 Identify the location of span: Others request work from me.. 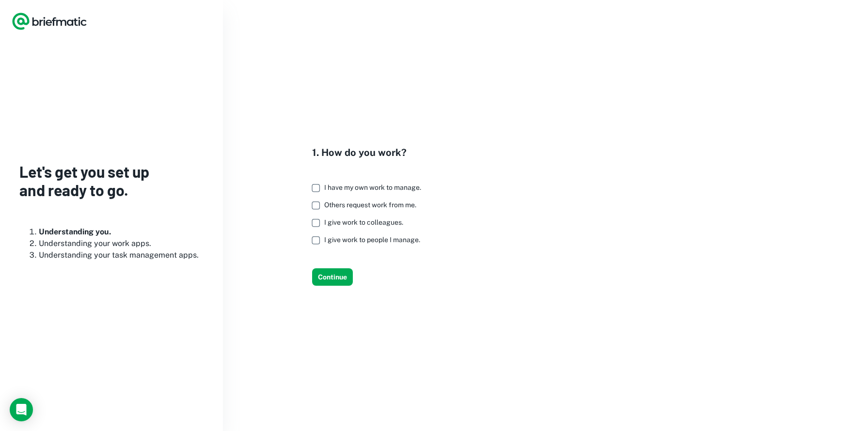
(371, 205).